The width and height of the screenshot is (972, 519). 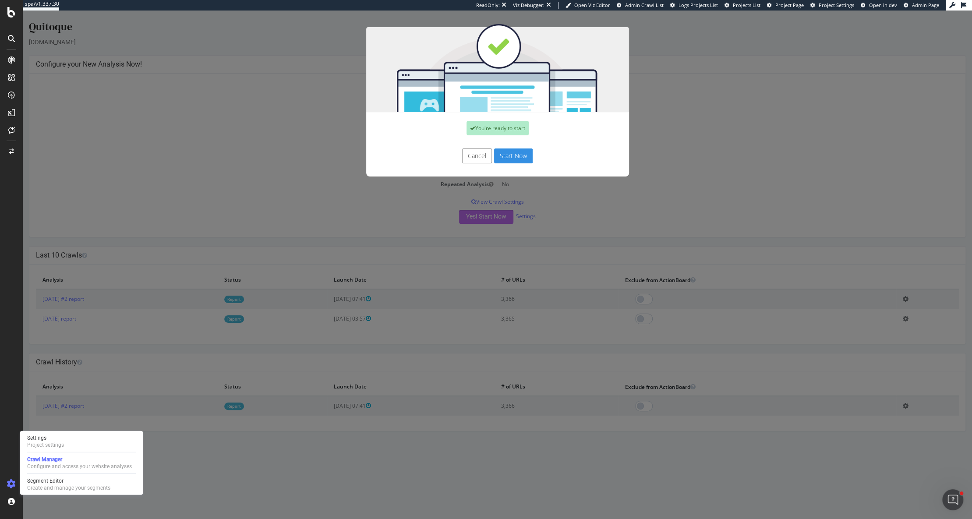 What do you see at coordinates (490, 145) in the screenshot?
I see `button: Start Now` at bounding box center [490, 145].